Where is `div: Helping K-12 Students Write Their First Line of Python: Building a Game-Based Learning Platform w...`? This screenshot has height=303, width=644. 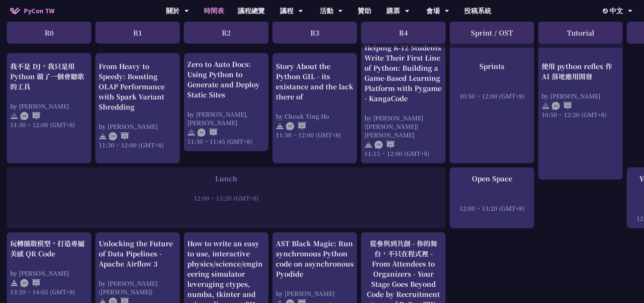
div: Helping K-12 Students Write Their First Line of Python: Building a Game-Based Learning Platform w... is located at coordinates (403, 73).